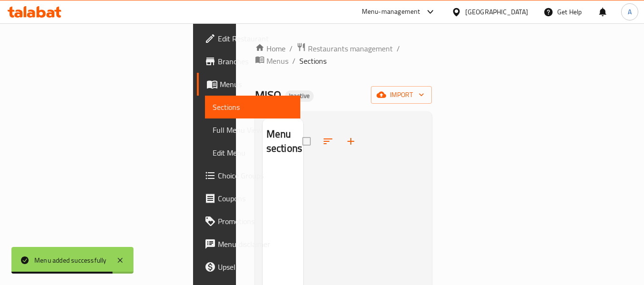 Image resolution: width=644 pixels, height=285 pixels. What do you see at coordinates (401, 95) in the screenshot?
I see `button: import` at bounding box center [401, 95].